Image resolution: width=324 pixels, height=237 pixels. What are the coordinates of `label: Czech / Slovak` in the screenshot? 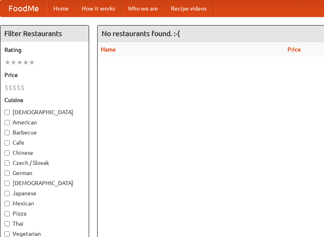 It's located at (45, 163).